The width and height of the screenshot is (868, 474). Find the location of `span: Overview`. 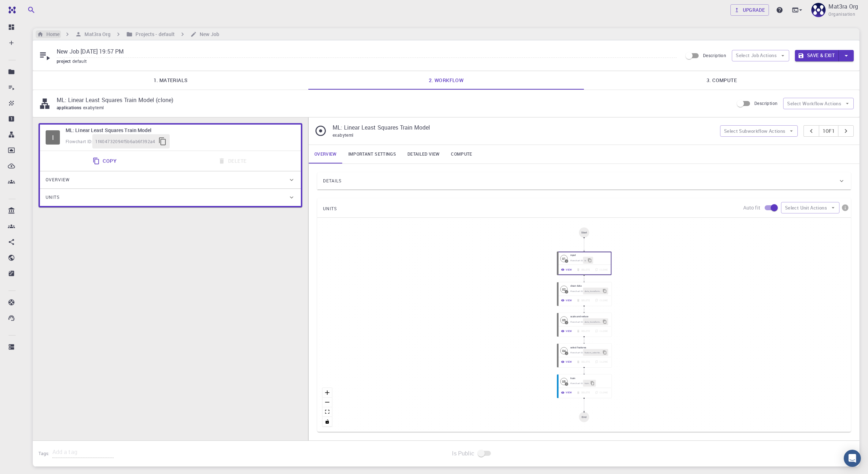

span: Overview is located at coordinates (58, 180).